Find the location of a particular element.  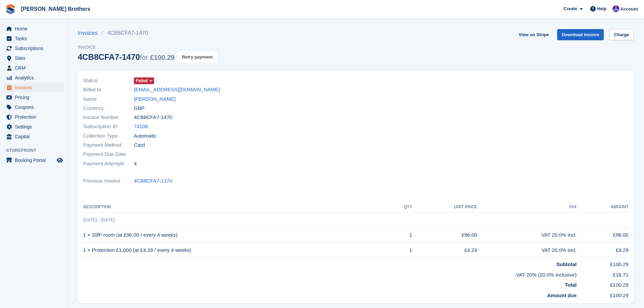

span: Invoice is located at coordinates (147, 48).